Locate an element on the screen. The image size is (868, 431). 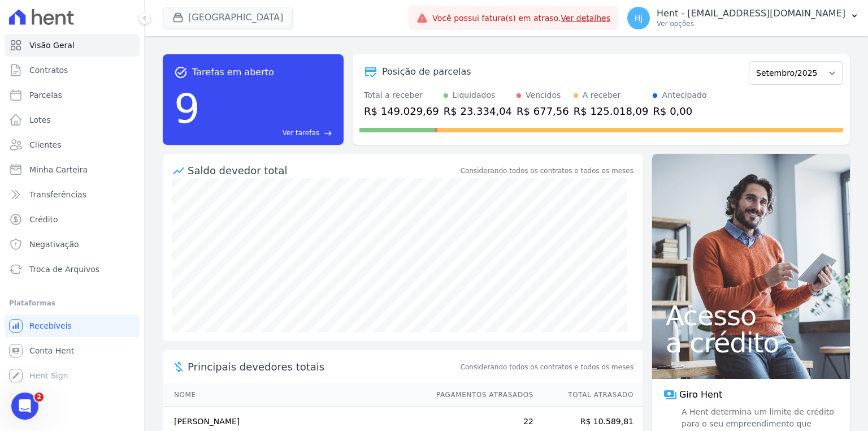
th: Pagamentos Atrasados is located at coordinates (480, 395).